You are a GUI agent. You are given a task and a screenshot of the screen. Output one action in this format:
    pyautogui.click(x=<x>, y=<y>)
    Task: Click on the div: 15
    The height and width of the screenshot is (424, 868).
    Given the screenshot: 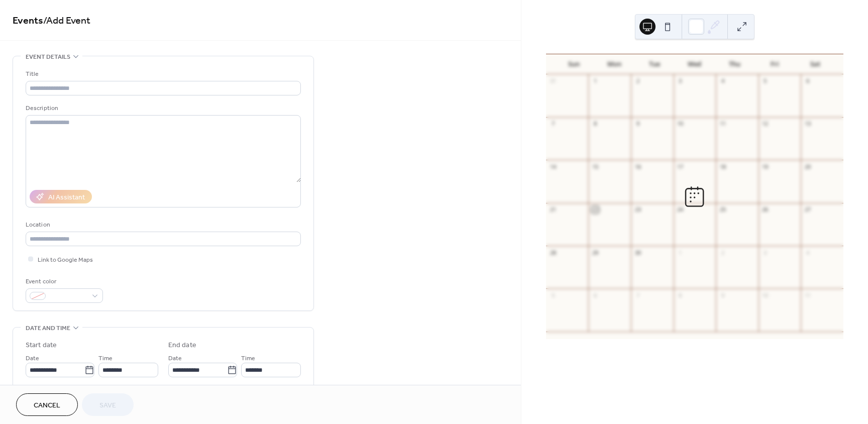 What is the action you would take?
    pyautogui.click(x=595, y=166)
    